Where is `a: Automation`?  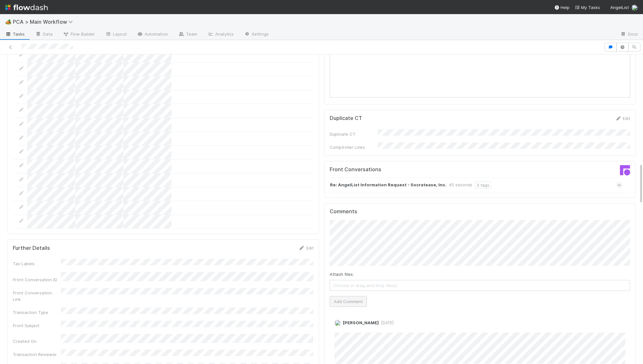 a: Automation is located at coordinates (152, 35).